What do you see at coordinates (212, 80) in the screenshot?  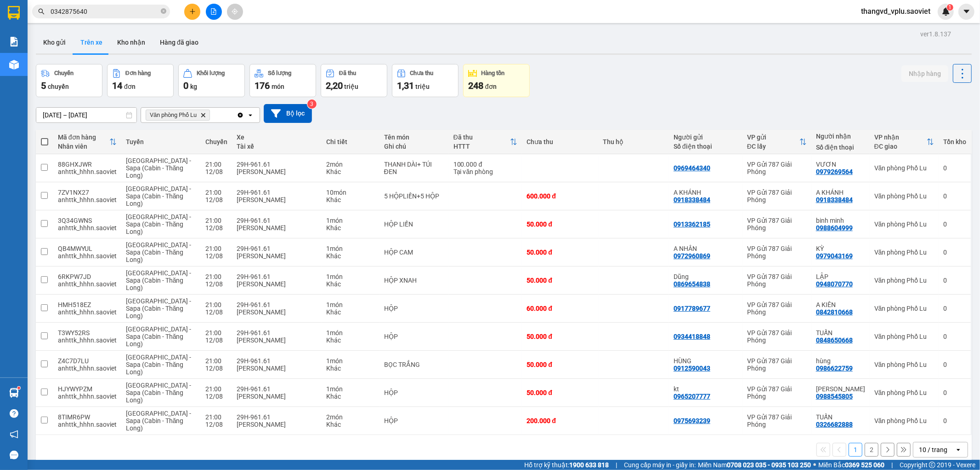 I see `button: Khối lượng0kg` at bounding box center [212, 80].